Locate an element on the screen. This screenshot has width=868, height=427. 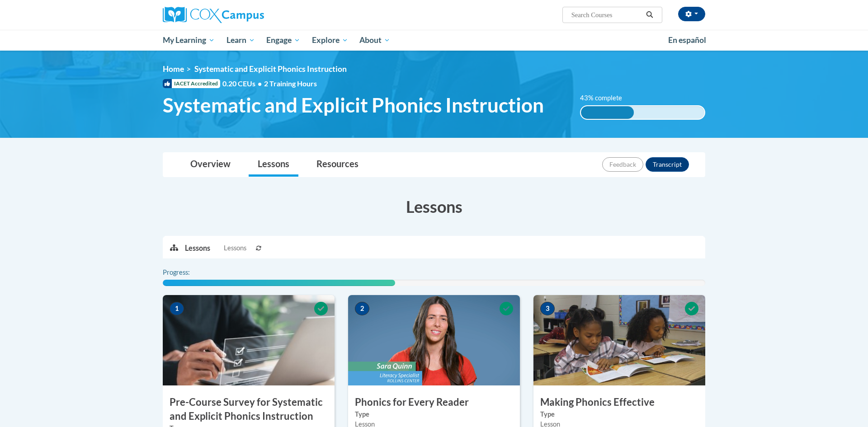
span: 2 is located at coordinates (362, 309).